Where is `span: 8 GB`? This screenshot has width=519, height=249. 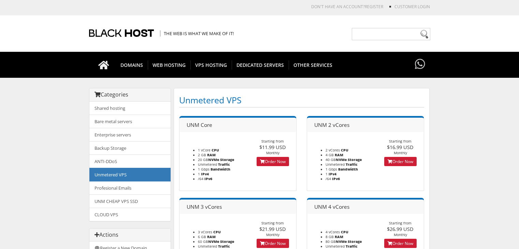 span: 8 GB is located at coordinates (330, 237).